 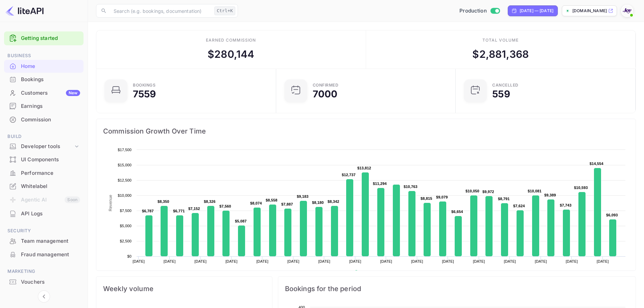 What do you see at coordinates (472, 191) in the screenshot?
I see `text: $10,050` at bounding box center [472, 191].